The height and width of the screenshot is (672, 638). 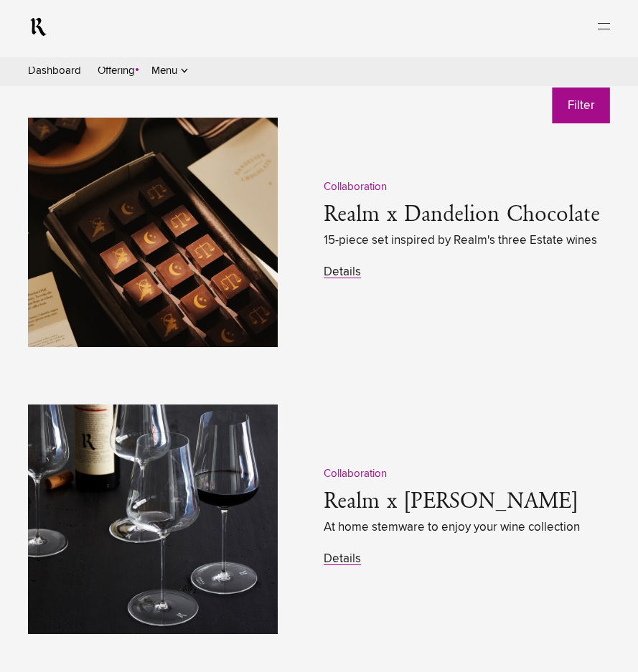 What do you see at coordinates (581, 105) in the screenshot?
I see `button: Filter` at bounding box center [581, 105].